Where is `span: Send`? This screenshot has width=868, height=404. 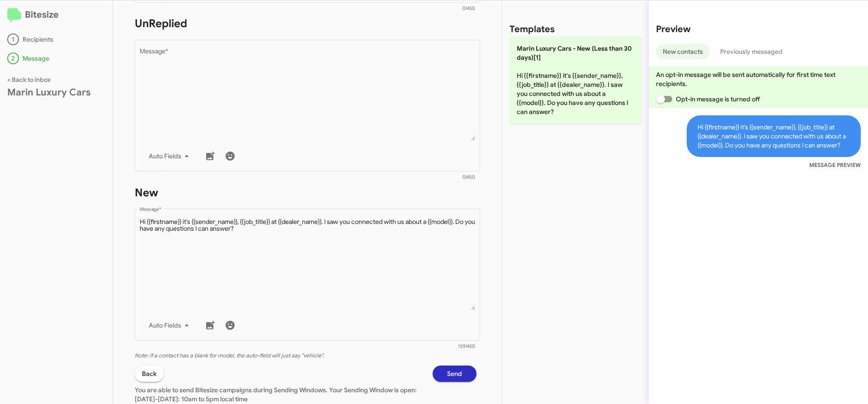
span: Send is located at coordinates (454, 374).